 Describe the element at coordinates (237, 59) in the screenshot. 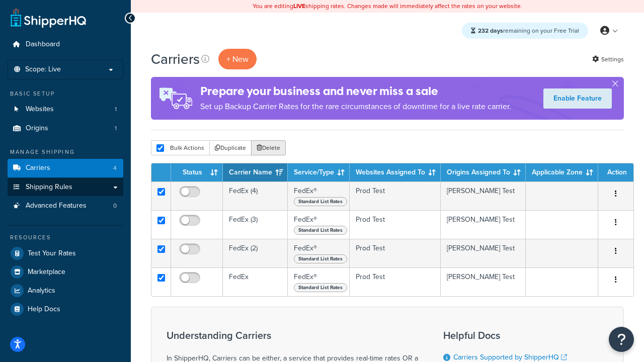

I see `button: + New` at that location.